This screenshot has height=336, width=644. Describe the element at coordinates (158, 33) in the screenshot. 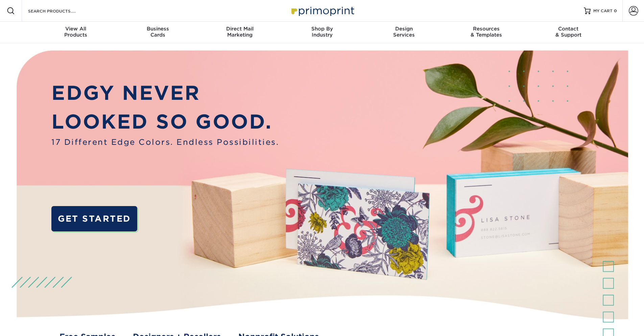

I see `a: BusinessCards` at that location.